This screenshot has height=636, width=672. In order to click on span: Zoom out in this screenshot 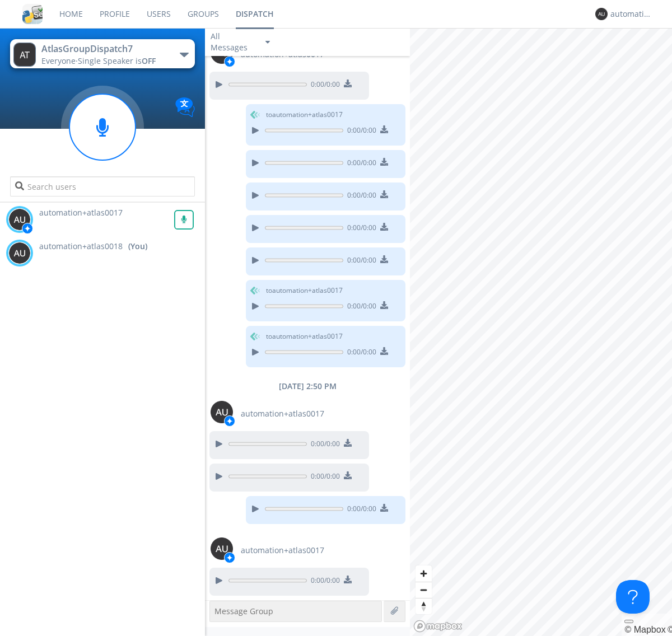, I will do `click(423, 590)`.